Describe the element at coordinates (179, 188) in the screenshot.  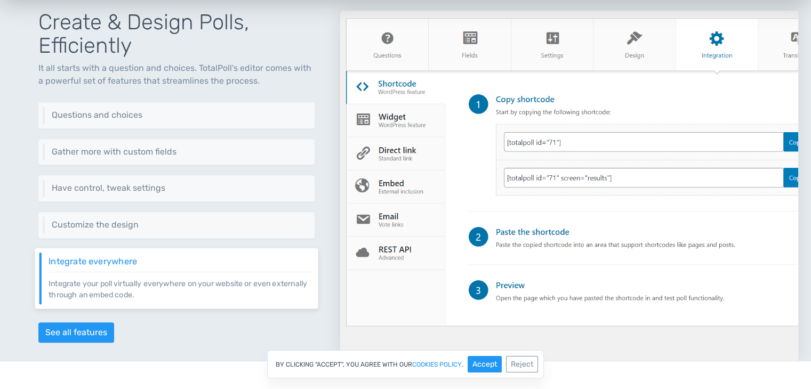
I see `h6: Have control, tweak settings` at that location.